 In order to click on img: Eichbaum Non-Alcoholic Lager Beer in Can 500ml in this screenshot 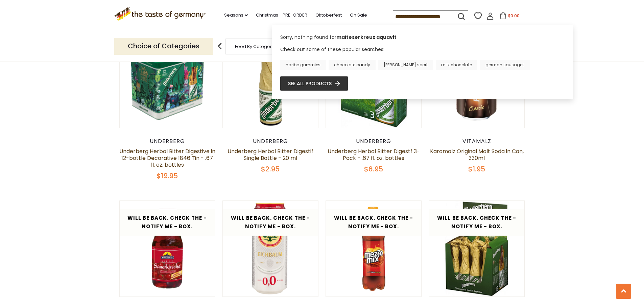, I will do `click(271, 248)`.